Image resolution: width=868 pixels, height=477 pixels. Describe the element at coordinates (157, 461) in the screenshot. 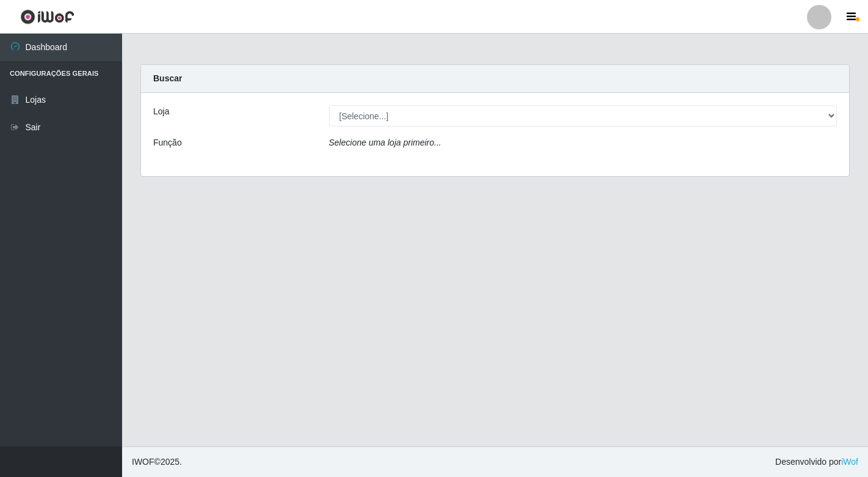

I see `span: © 2025 .` at that location.